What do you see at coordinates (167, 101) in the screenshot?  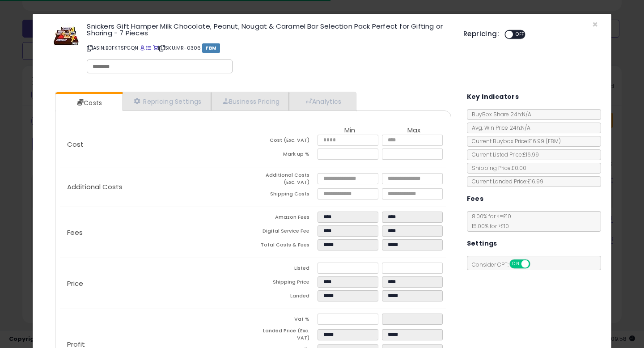 I see `a: Repricing Settings` at bounding box center [167, 101].